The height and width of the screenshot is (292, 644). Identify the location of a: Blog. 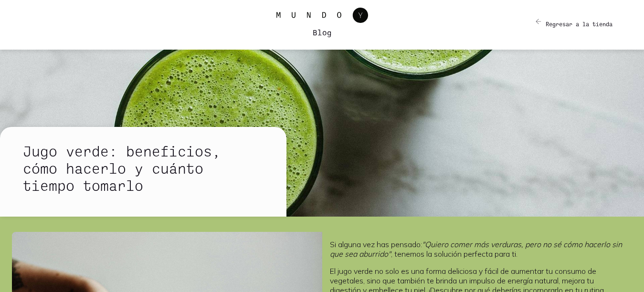
(322, 25).